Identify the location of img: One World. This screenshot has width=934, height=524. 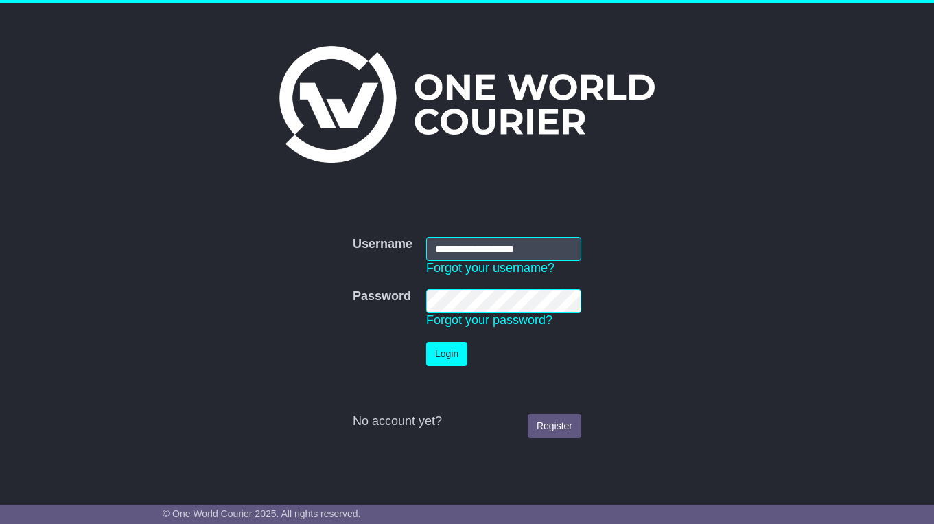
(467, 104).